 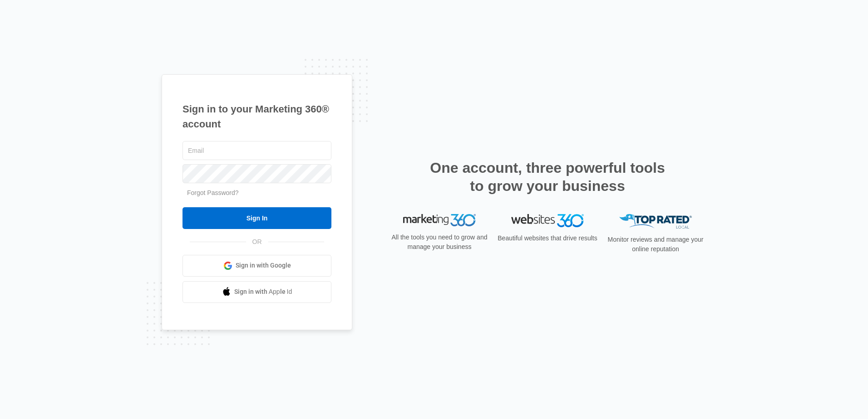 What do you see at coordinates (213, 192) in the screenshot?
I see `a: Forgot Password?` at bounding box center [213, 192].